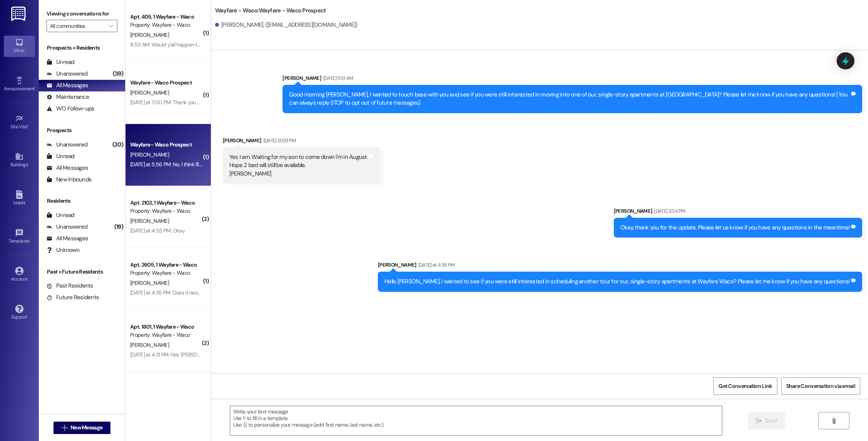 Image resolution: width=868 pixels, height=441 pixels. I want to click on div: Maintenance, so click(68, 97).